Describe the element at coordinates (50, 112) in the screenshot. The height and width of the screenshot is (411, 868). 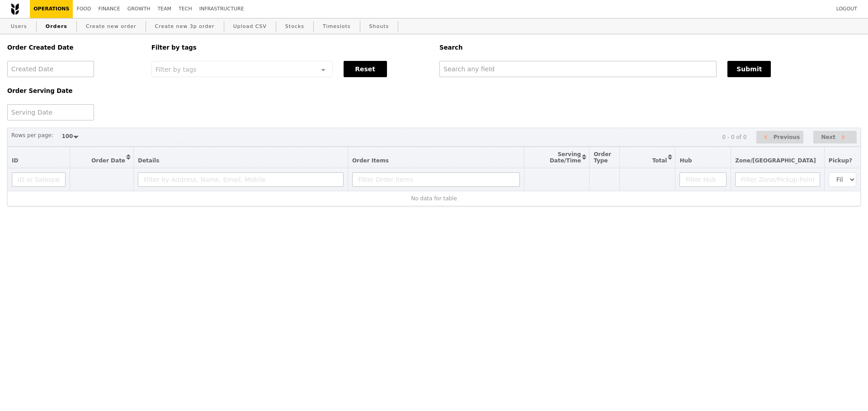
I see `input: Serving Date` at that location.